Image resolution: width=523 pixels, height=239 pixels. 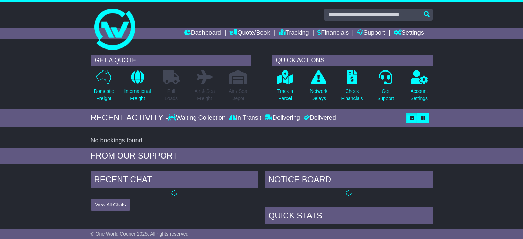 I want to click on p: Network Delays, so click(x=318, y=95).